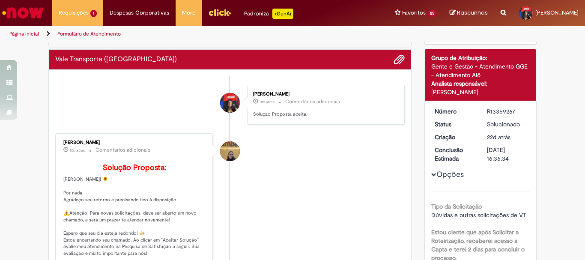 The width and height of the screenshot is (585, 260). Describe the element at coordinates (23, 13) in the screenshot. I see `img: ServiceNow` at that location.